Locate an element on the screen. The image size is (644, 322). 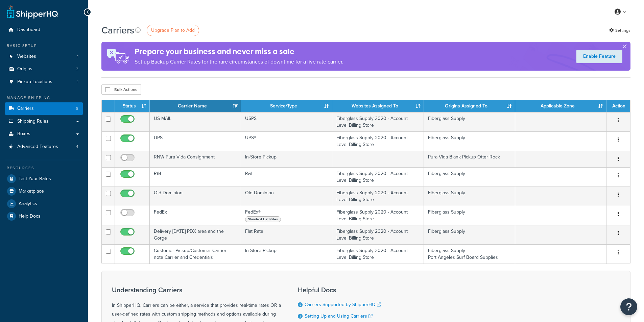
a: Upgrade Plan to Add is located at coordinates (173, 30).